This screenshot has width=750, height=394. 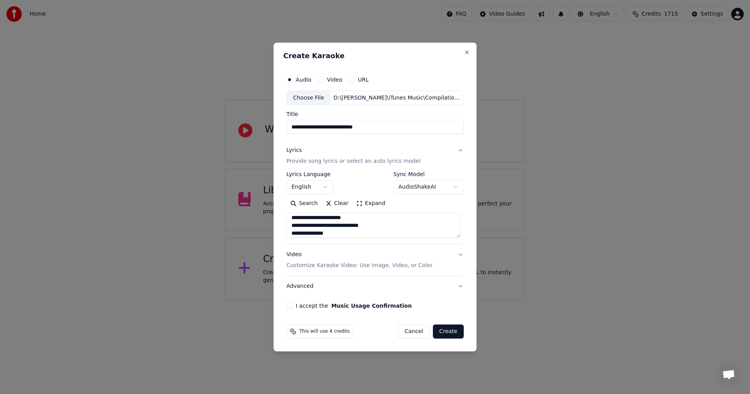 I want to click on div: Lyrics, so click(x=294, y=151).